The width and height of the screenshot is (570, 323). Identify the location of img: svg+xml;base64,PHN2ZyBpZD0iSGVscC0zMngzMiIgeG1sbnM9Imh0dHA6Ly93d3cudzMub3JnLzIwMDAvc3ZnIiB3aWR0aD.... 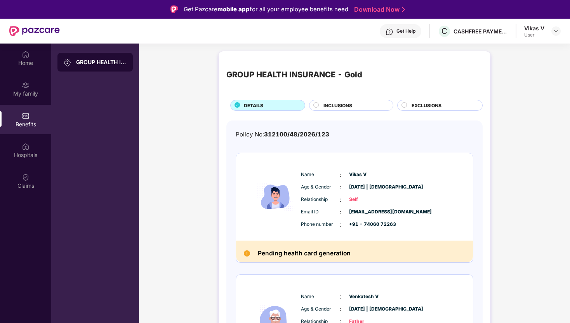
(390, 32).